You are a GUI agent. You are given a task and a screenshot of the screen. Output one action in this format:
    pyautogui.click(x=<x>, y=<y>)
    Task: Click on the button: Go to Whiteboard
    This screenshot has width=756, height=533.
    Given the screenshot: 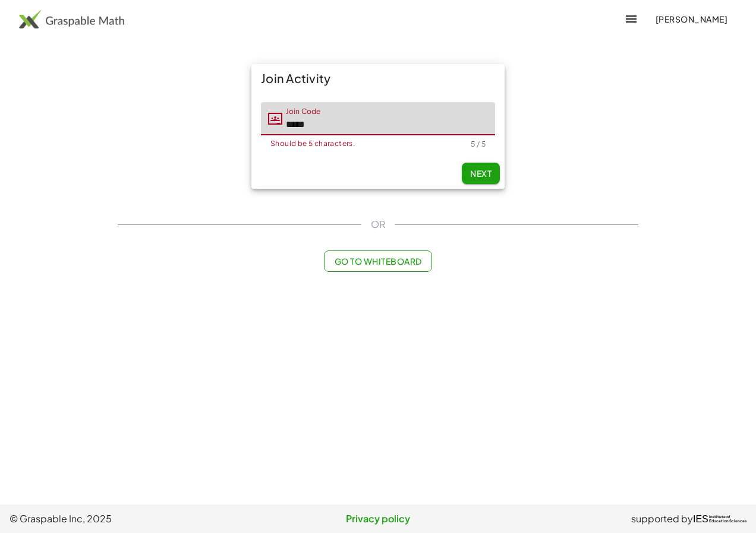 What is the action you would take?
    pyautogui.click(x=377, y=261)
    